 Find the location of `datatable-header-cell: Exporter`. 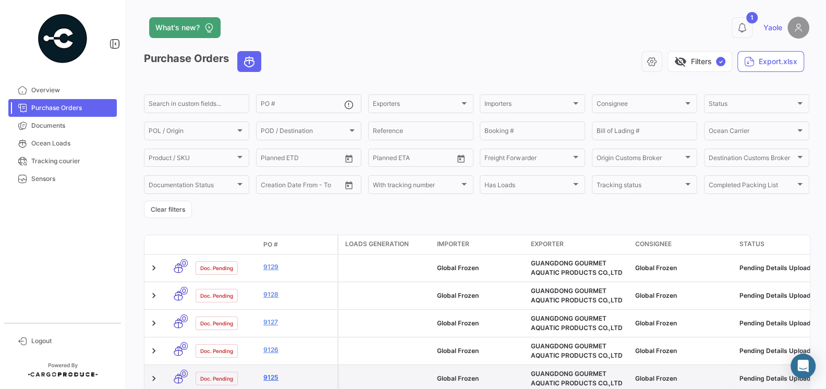

datatable-header-cell: Exporter is located at coordinates (579, 245).